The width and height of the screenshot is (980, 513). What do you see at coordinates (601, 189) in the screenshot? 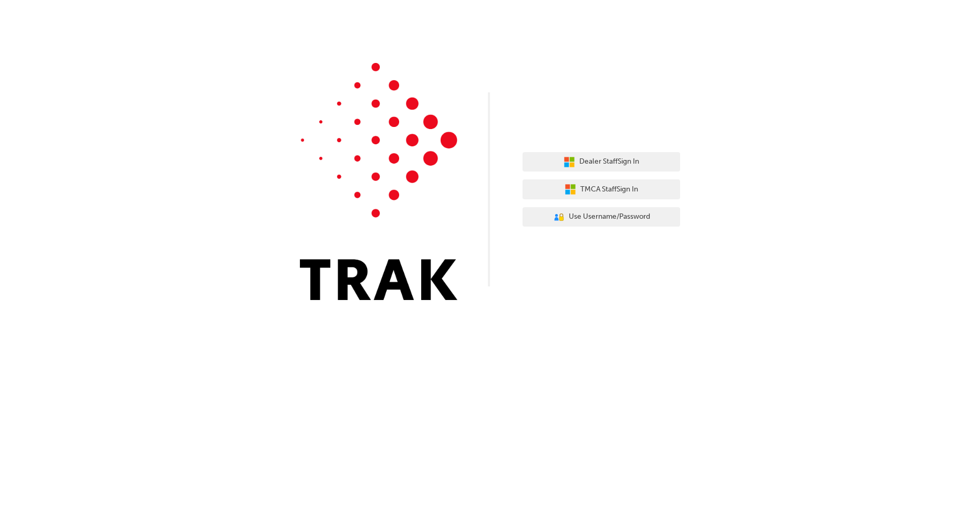
I see `button: TMCA StaffSign In` at bounding box center [601, 189].